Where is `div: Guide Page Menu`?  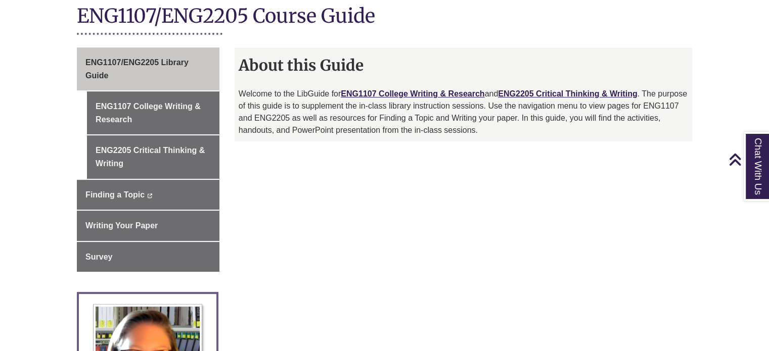
div: Guide Page Menu is located at coordinates (148, 160).